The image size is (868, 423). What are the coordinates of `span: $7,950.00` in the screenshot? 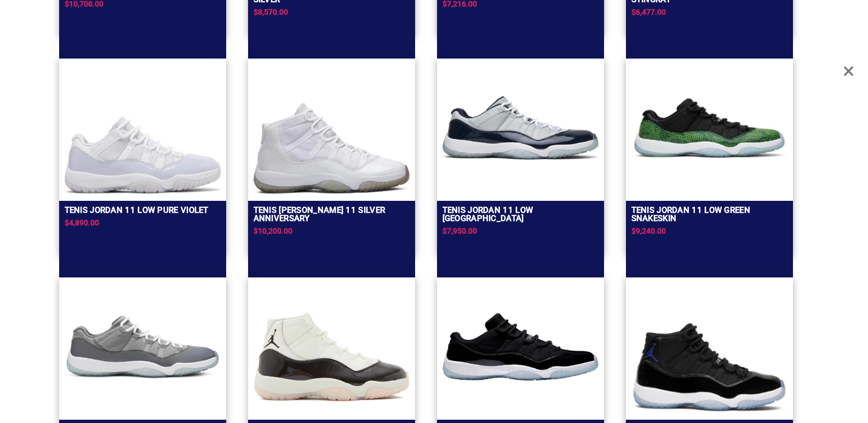 It's located at (460, 231).